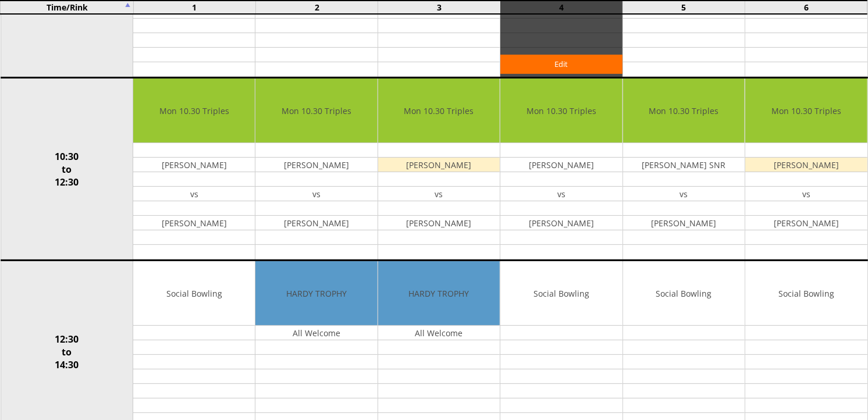 The width and height of the screenshot is (868, 420). Describe the element at coordinates (806, 7) in the screenshot. I see `td: 6` at that location.